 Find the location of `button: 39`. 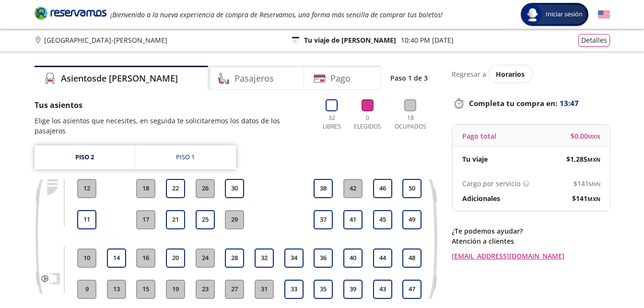

button: 39 is located at coordinates (353, 289).